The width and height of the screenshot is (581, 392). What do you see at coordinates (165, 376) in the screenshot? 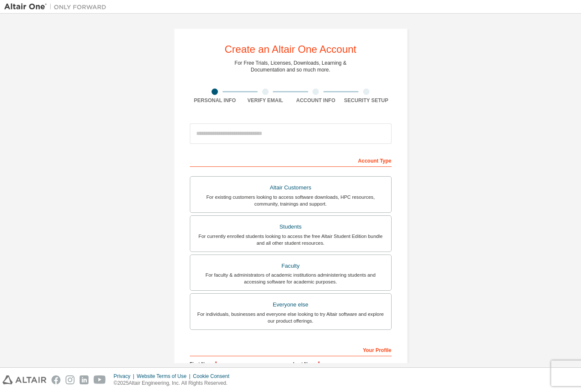
I see `div: Website Terms of Use` at bounding box center [165, 376].